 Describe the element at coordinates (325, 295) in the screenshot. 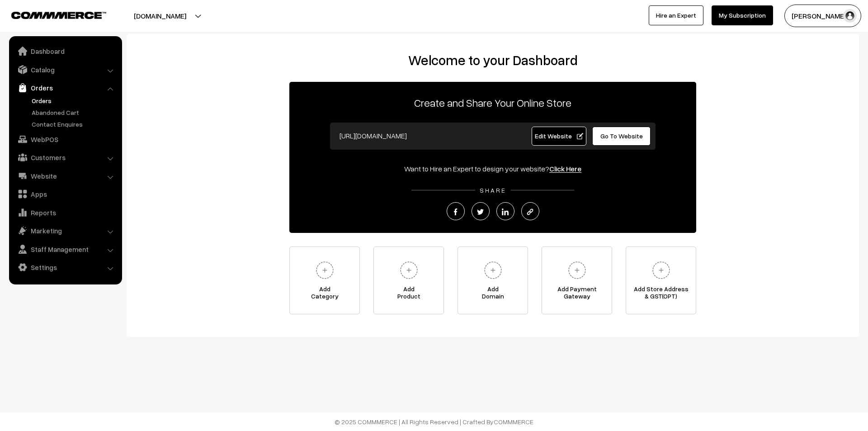

I see `span: Add Category` at that location.